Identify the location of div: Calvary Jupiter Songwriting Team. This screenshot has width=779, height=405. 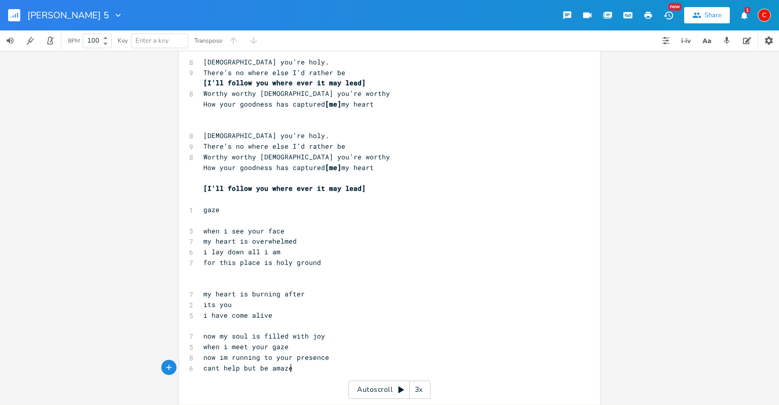
(764, 15).